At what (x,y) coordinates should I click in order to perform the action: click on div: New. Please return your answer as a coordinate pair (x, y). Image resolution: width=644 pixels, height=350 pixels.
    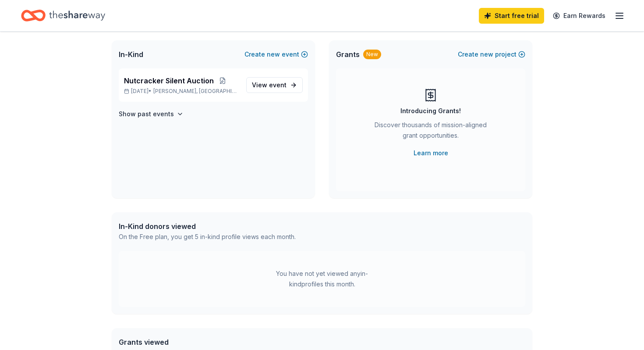
    Looking at the image, I should click on (372, 54).